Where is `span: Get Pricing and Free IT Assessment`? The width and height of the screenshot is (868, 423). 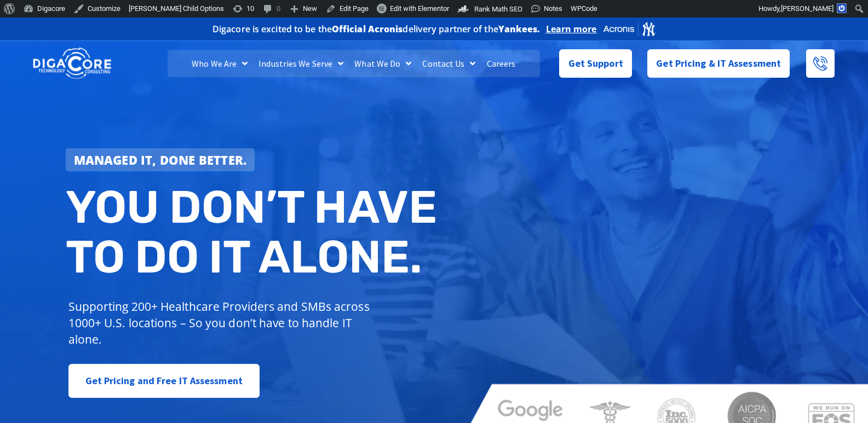 span: Get Pricing and Free IT Assessment is located at coordinates (164, 381).